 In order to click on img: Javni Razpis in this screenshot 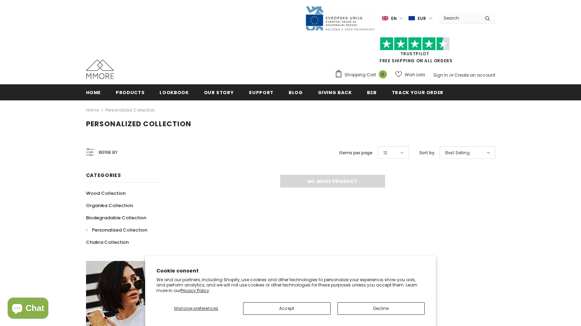, I will do `click(340, 18)`.